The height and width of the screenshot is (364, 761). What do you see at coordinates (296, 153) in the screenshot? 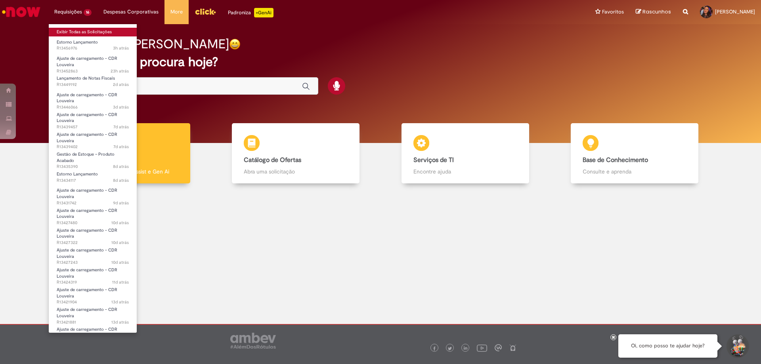
I see `a: Catálogo de Ofertas Abra uma solicitação` at bounding box center [296, 153].